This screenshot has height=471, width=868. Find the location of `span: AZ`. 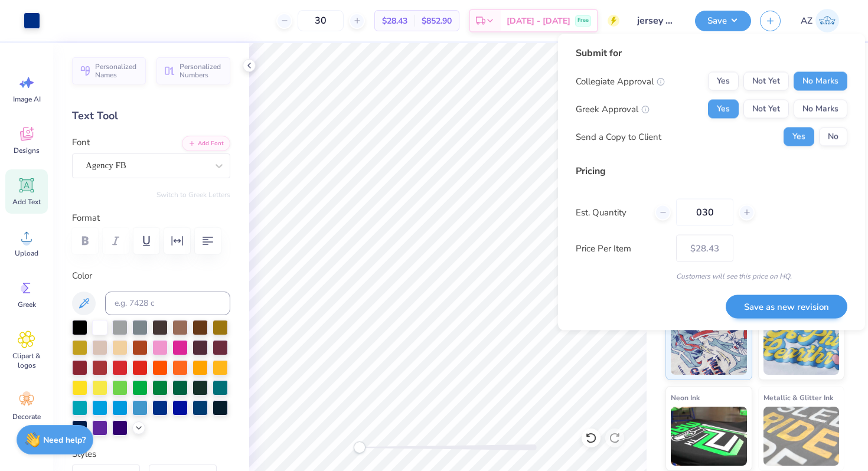

span: AZ is located at coordinates (806, 21).